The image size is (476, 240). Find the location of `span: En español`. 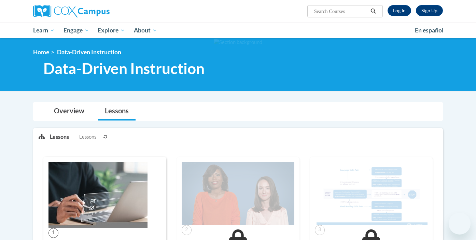

span: En español is located at coordinates (430, 30).